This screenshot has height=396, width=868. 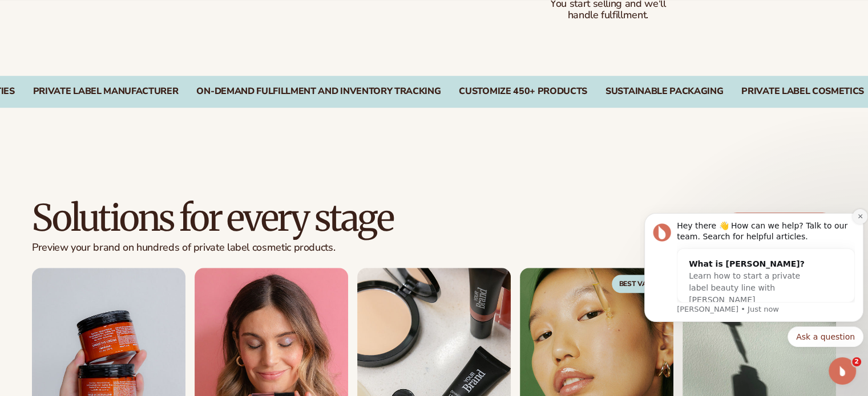 What do you see at coordinates (126, 106) in the screenshot?
I see `p: Message from Lee, sent Just now` at bounding box center [126, 106].